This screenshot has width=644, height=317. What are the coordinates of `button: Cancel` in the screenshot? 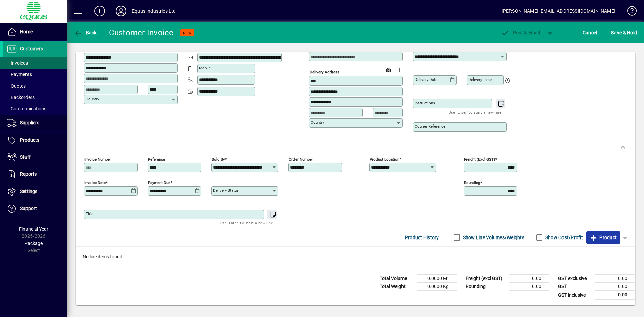 It's located at (590, 33).